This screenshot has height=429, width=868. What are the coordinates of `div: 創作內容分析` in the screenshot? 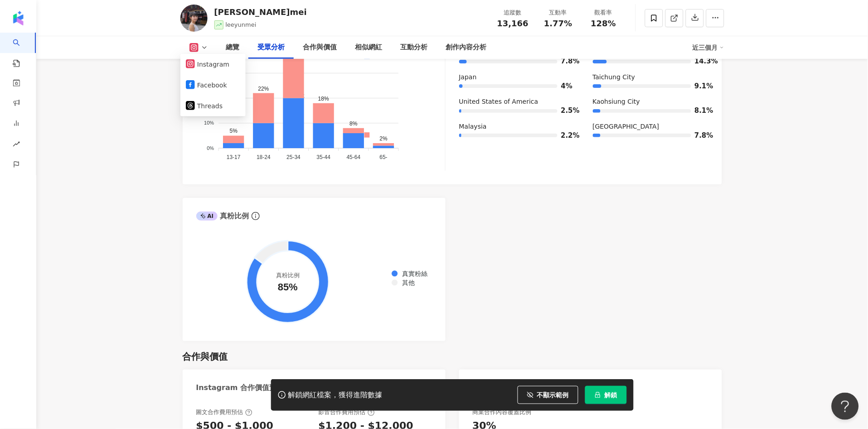 It's located at (466, 47).